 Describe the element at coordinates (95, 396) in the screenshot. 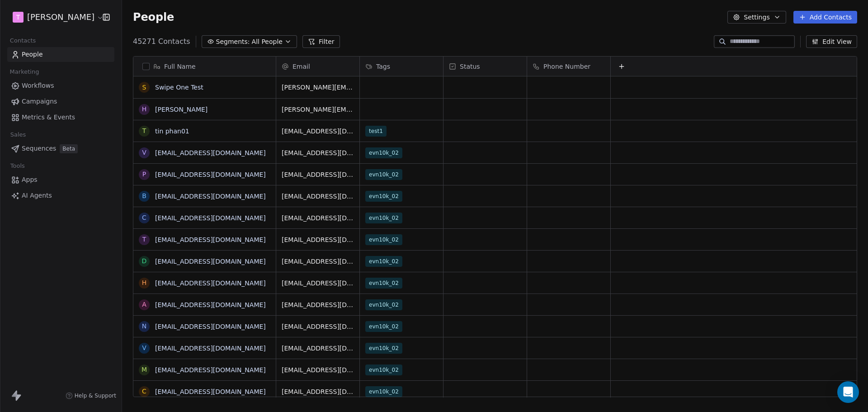

I see `span: Help & Support` at that location.